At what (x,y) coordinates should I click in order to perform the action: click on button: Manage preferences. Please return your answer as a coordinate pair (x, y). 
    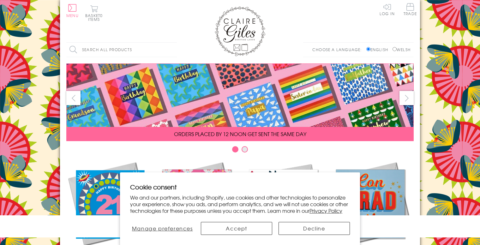
    Looking at the image, I should click on (162, 228).